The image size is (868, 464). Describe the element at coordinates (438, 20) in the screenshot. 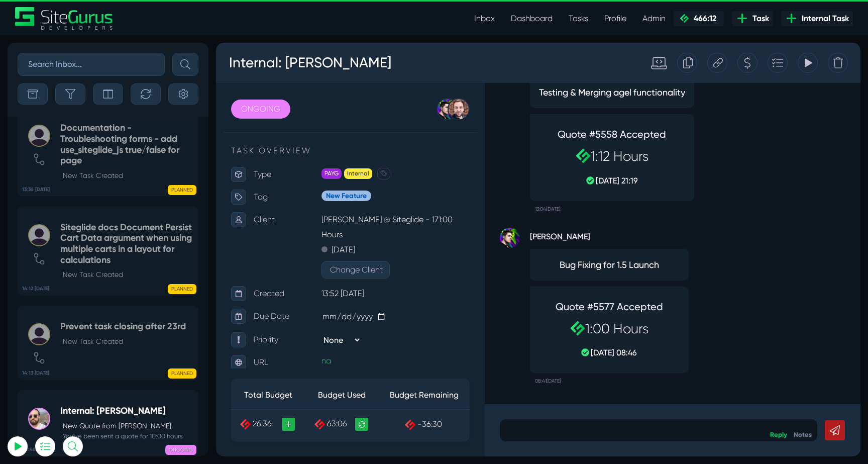

I see `div: Standard` at that location.